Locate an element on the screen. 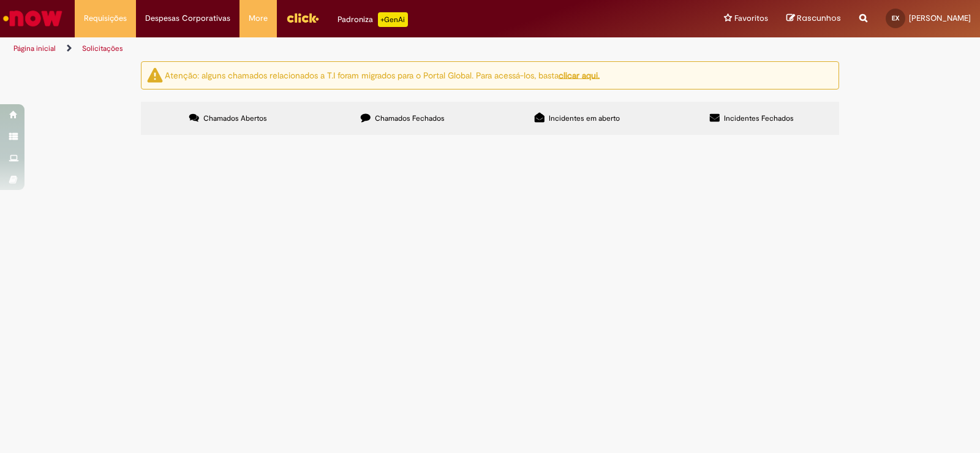 The image size is (980, 453). img: click_logo_yellow_360x200.png is located at coordinates (303, 18).